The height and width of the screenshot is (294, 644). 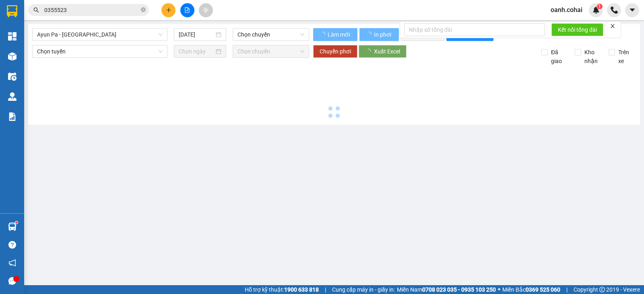 What do you see at coordinates (475, 30) in the screenshot?
I see `input: Nhập số tổng đài` at bounding box center [475, 30].